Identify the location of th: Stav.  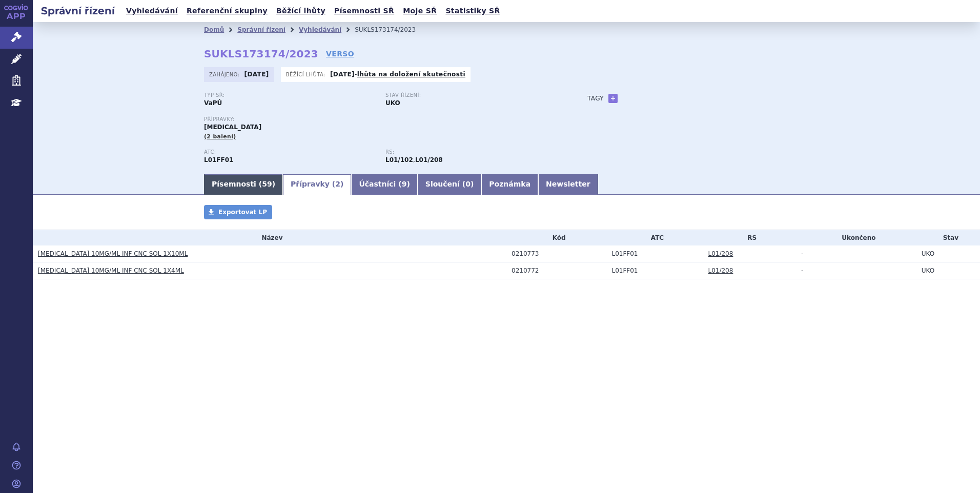
(948, 238).